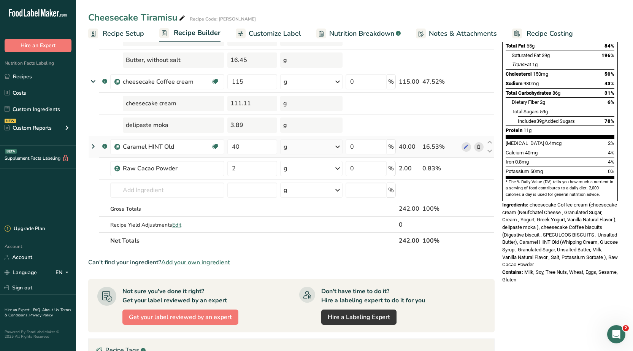 The width and height of the screenshot is (633, 351). What do you see at coordinates (440, 147) in the screenshot?
I see `div: 16.53%` at bounding box center [440, 147].